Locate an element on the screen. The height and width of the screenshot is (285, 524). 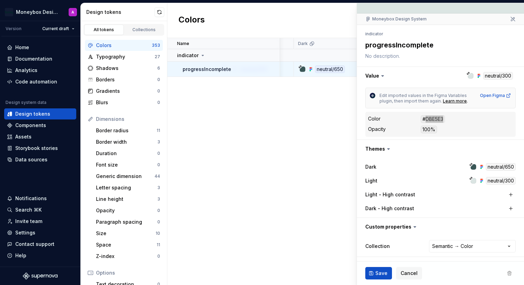
label: Light is located at coordinates (371, 181).